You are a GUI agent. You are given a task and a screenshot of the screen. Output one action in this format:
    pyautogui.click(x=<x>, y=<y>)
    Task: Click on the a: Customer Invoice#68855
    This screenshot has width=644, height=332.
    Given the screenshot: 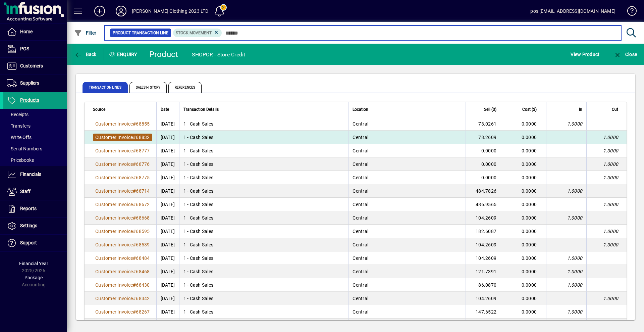 What is the action you would take?
    pyautogui.click(x=122, y=124)
    